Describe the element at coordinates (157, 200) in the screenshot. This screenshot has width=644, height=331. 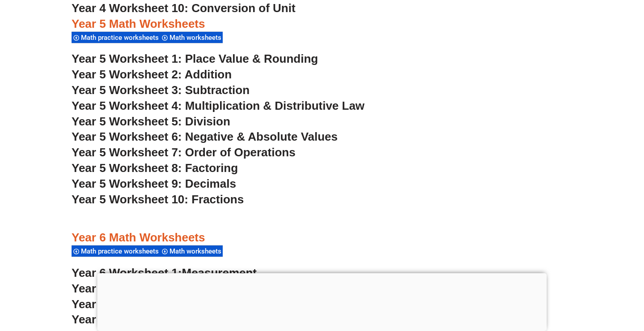
I see `a: Year 5 Worksheet 10: Fractions` at that location.